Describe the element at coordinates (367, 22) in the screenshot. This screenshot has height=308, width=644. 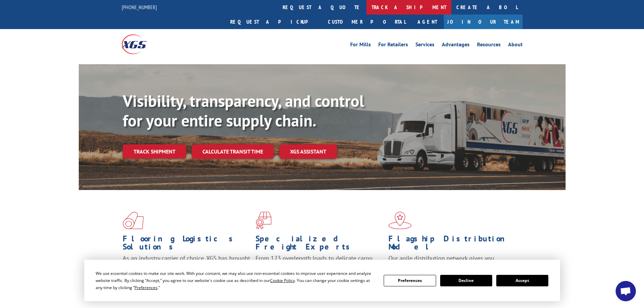
I see `a: Customer Portal` at that location.